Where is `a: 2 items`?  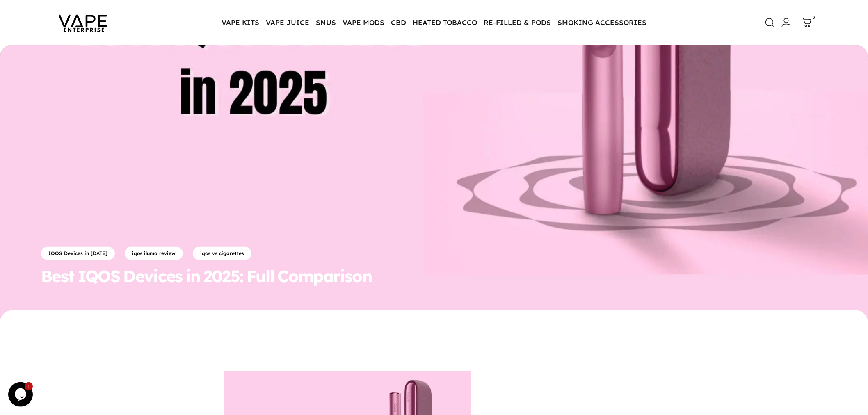
a: 2 items is located at coordinates (806, 23).